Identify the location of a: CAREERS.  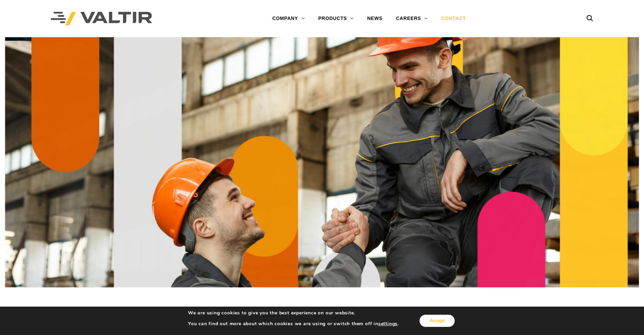
(412, 18).